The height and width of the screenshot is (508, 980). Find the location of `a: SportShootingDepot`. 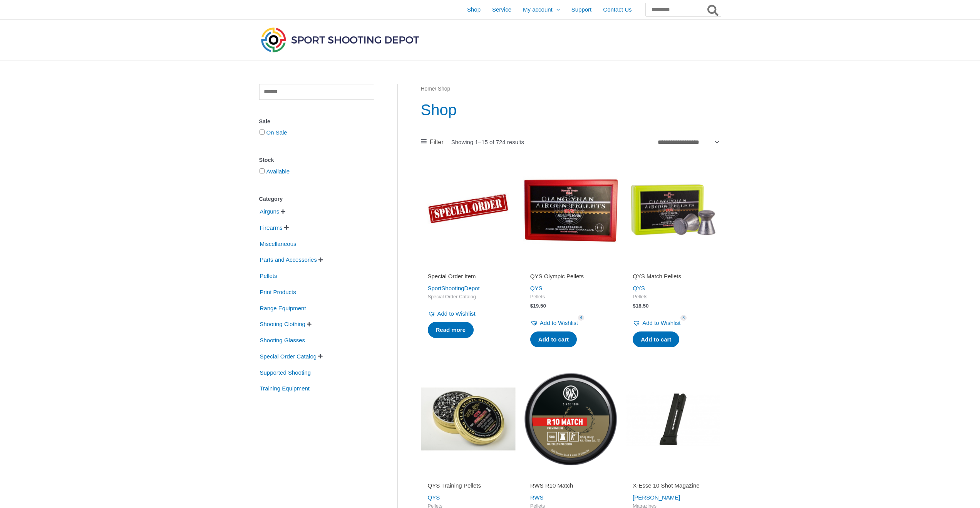

a: SportShootingDepot is located at coordinates (454, 288).